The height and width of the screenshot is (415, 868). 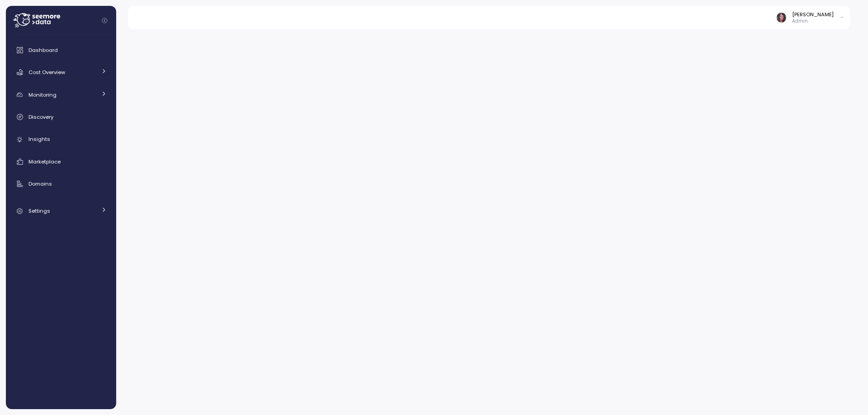 I want to click on span: Cost Overview, so click(x=46, y=72).